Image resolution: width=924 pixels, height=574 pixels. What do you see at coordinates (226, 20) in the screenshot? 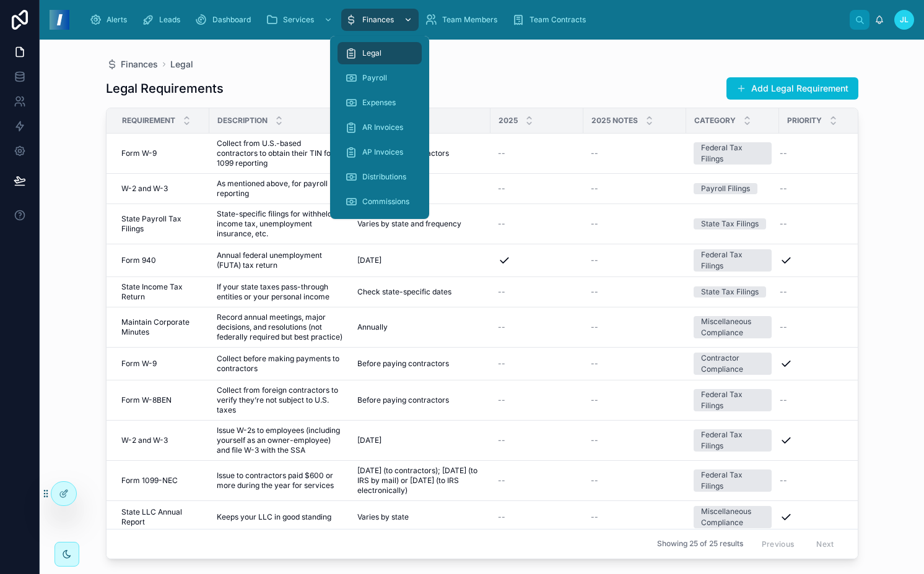
I see `a: Dashboard` at bounding box center [226, 20].